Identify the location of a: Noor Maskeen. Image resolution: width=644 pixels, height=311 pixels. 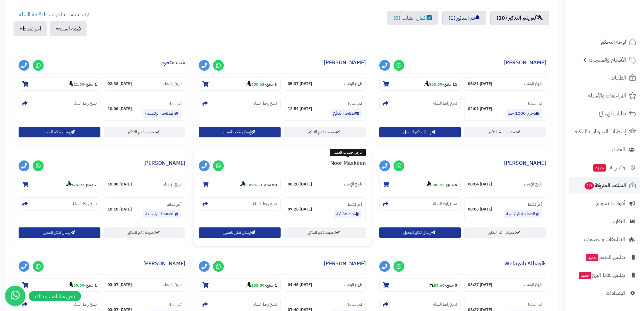
(348, 163).